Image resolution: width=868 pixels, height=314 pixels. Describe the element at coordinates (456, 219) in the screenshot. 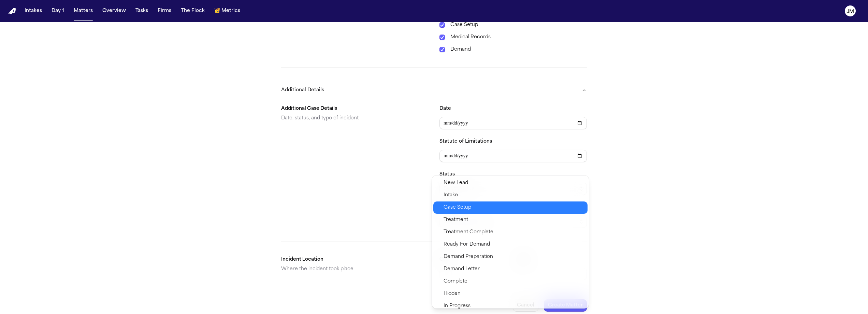

I see `span: Treatment` at that location.